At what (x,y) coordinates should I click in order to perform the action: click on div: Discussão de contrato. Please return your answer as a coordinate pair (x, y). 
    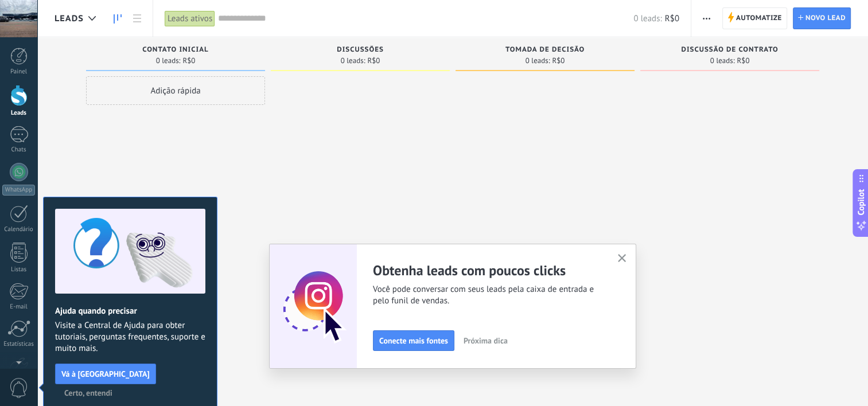
    Looking at the image, I should click on (730, 50).